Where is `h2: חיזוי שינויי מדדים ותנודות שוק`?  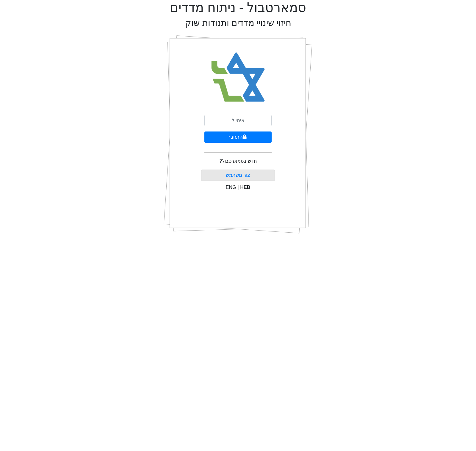
h2: חיזוי שינויי מדדים ותנודות שוק is located at coordinates (238, 23).